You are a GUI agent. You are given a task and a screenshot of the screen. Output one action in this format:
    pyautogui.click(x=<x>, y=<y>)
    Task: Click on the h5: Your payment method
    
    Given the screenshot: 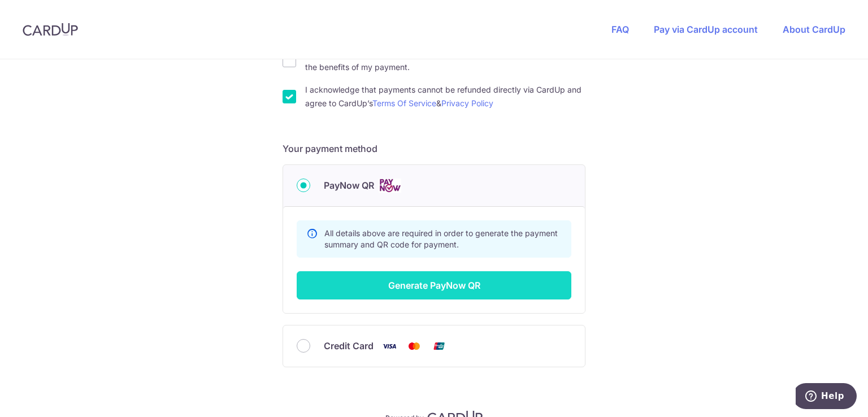 What is the action you would take?
    pyautogui.click(x=434, y=149)
    